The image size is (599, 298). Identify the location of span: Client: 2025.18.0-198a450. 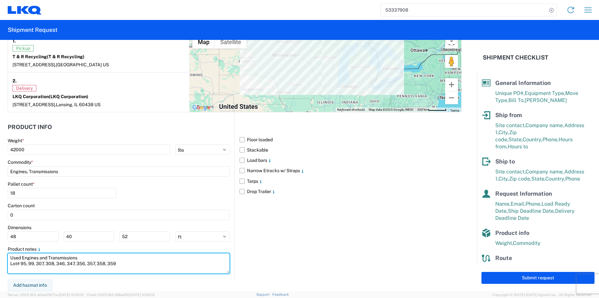
(121, 294).